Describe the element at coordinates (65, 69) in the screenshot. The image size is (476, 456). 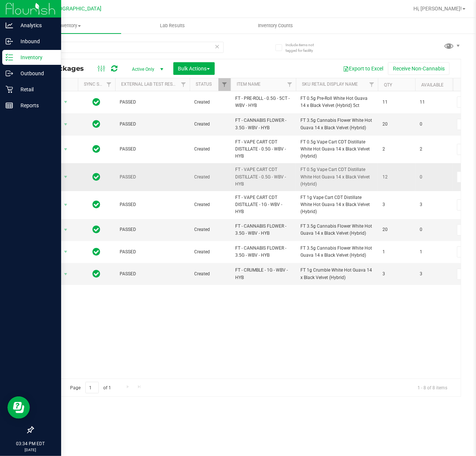
I see `span: All Packages` at that location.